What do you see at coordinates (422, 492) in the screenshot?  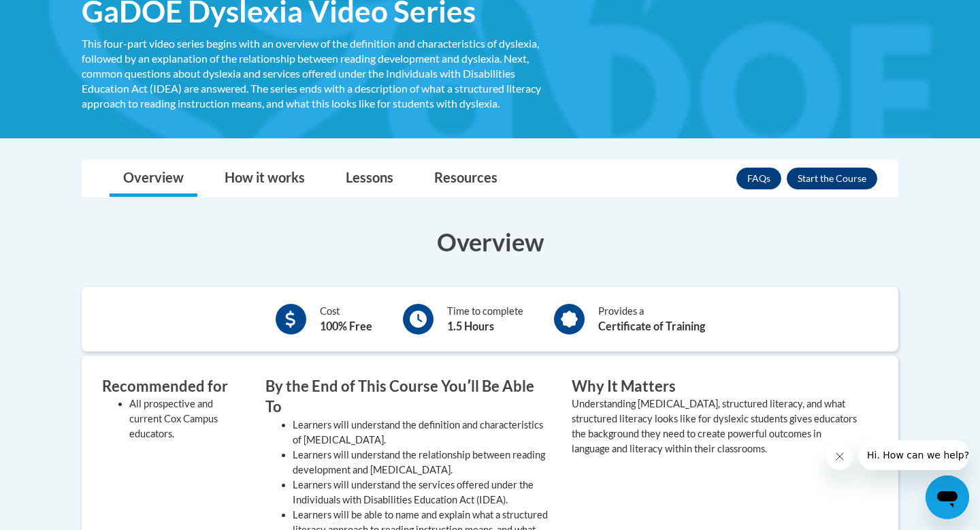 I see `li: Learners will understand the services offered under the Individuals with Disabilities Education A...` at bounding box center [422, 492].